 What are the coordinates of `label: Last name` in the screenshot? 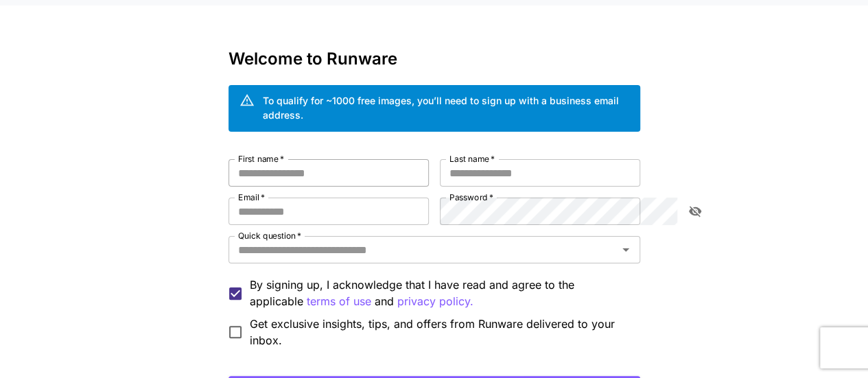 It's located at (472, 159).